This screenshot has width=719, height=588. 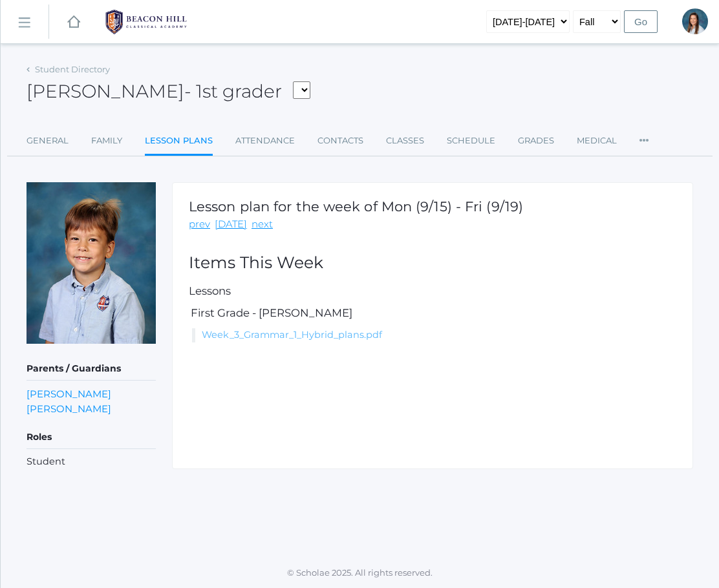 What do you see at coordinates (292, 335) in the screenshot?
I see `a: Week_3_Grammar_1_Hybrid_plans.pdf` at bounding box center [292, 335].